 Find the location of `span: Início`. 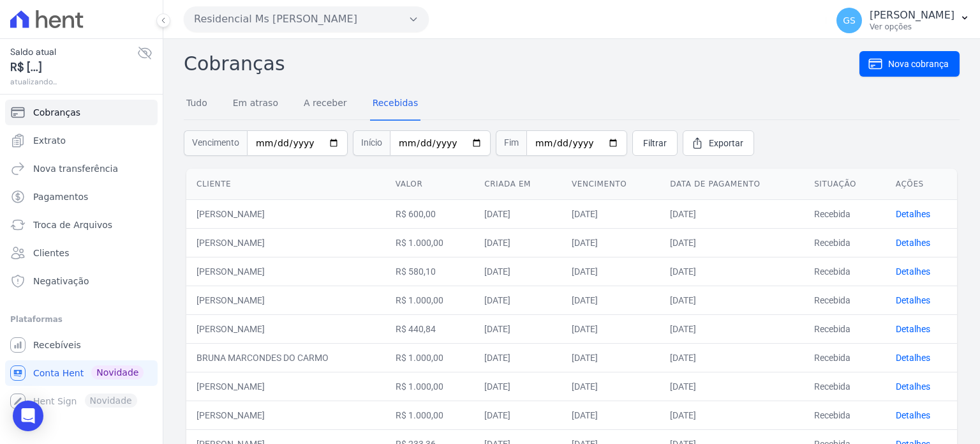

span: Início is located at coordinates (371, 143).